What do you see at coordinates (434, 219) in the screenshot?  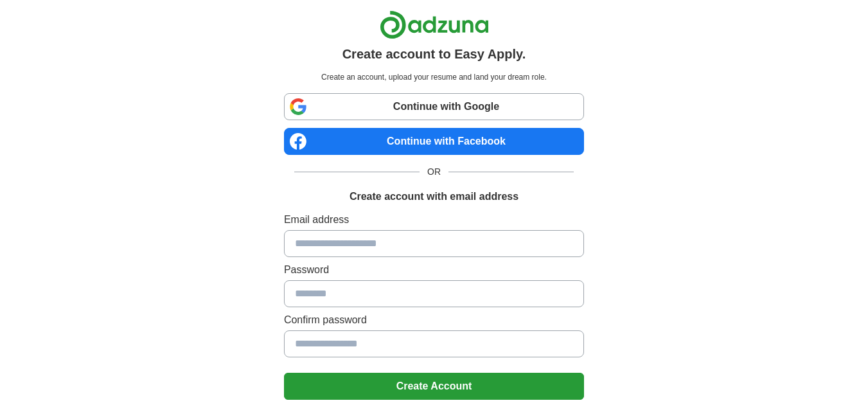 I see `label: Email address` at bounding box center [434, 219].